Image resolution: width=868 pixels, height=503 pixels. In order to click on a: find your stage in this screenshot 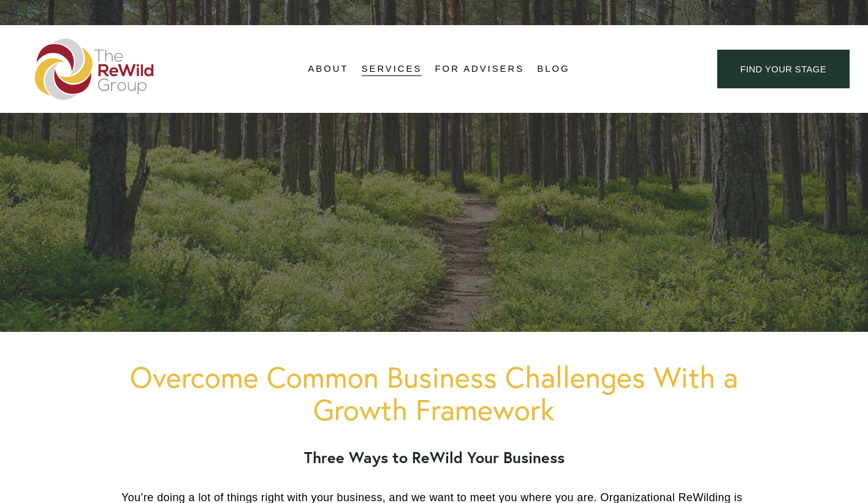, I will do `click(784, 69)`.